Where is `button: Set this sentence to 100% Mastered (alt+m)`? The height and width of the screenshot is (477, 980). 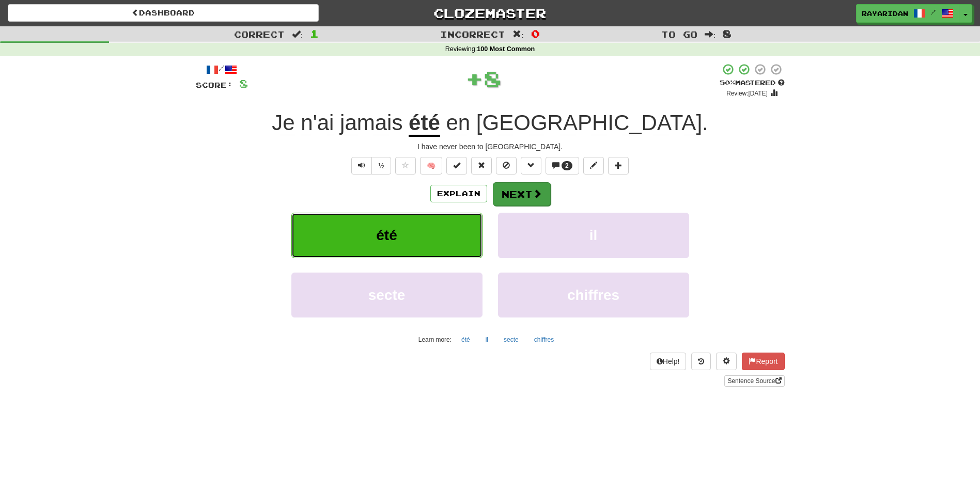 button: Set this sentence to 100% Mastered (alt+m) is located at coordinates (457, 166).